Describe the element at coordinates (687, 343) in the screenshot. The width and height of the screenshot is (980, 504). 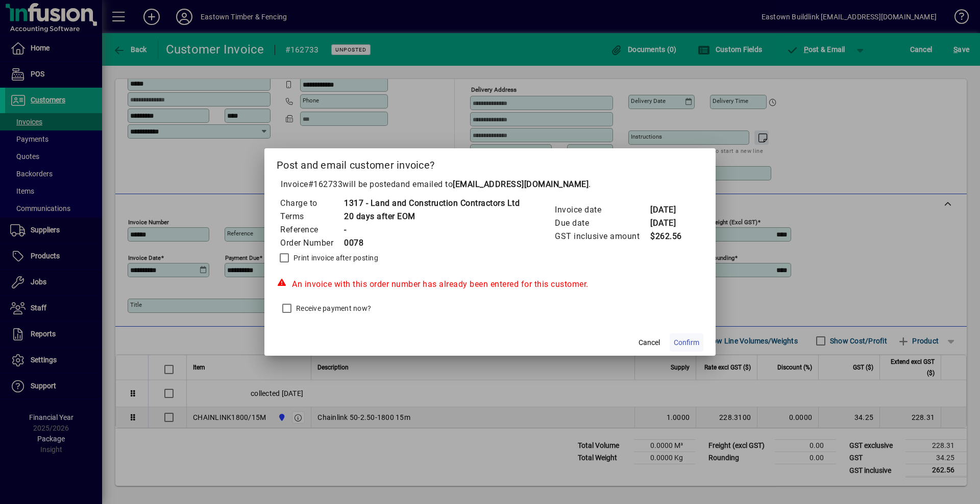
I see `span: Confirm` at that location.